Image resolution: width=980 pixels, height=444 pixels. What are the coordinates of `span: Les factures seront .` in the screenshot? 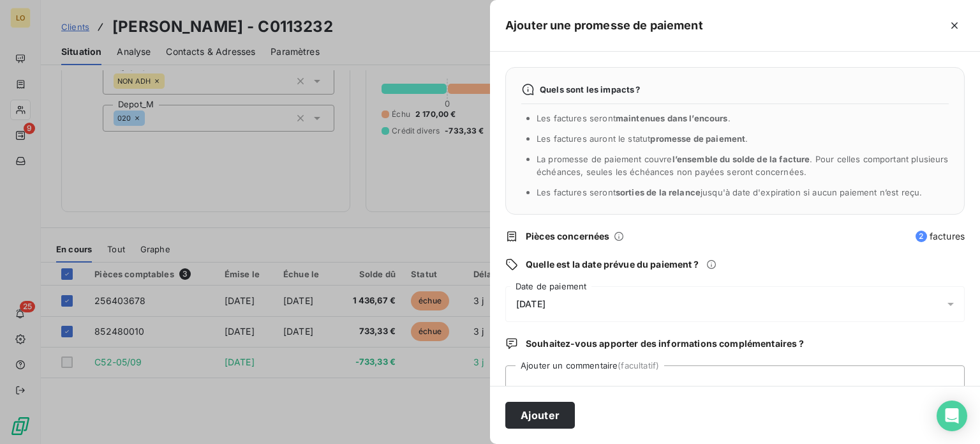 It's located at (634, 118).